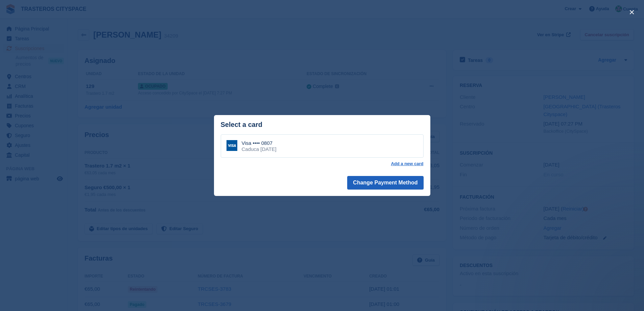 The width and height of the screenshot is (644, 311). I want to click on a: Add a new card, so click(407, 164).